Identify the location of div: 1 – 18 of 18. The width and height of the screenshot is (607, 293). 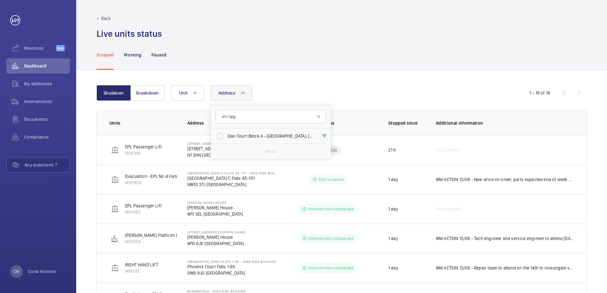
(540, 93).